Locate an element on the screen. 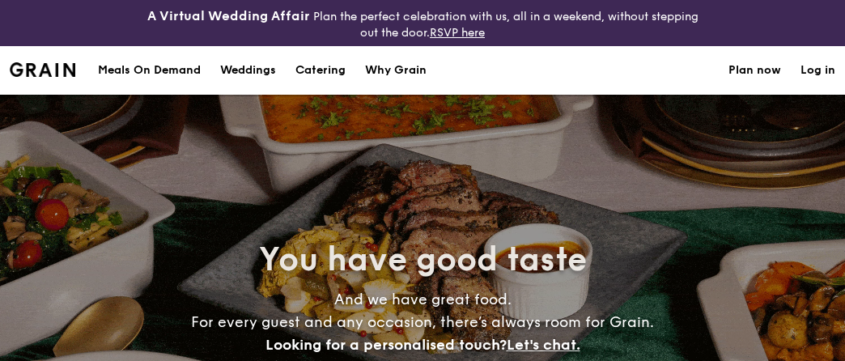  h1: Catering is located at coordinates (321, 70).